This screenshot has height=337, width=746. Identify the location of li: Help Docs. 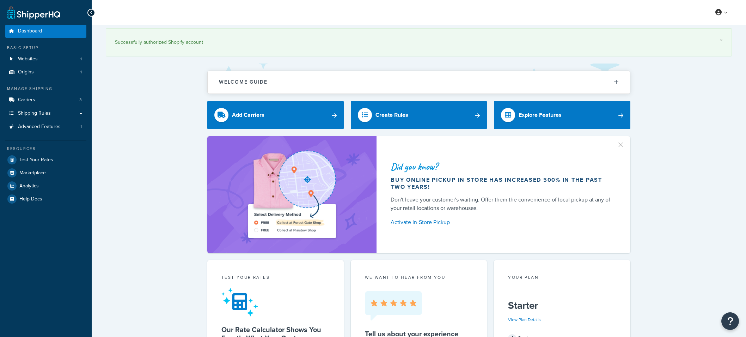
(46, 199).